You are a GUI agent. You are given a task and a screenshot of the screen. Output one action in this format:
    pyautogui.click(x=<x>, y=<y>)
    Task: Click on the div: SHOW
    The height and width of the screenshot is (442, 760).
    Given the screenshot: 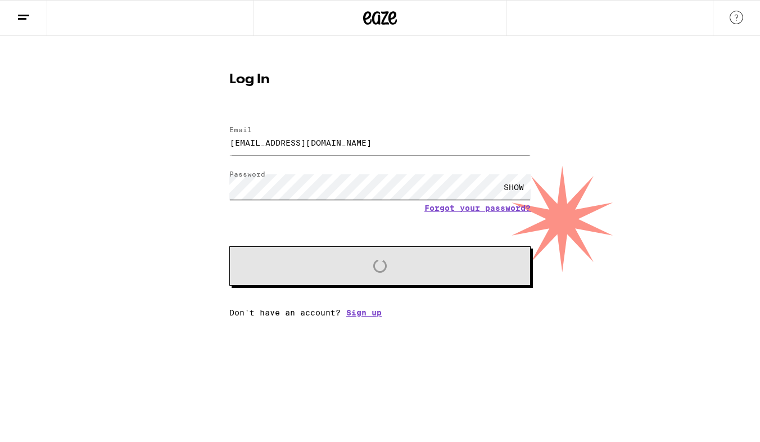 What is the action you would take?
    pyautogui.click(x=514, y=187)
    